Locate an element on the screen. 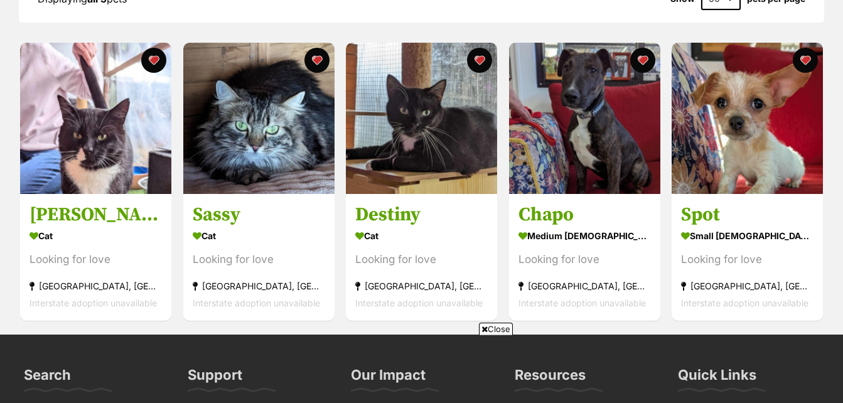  img: Sassy is located at coordinates (259, 118).